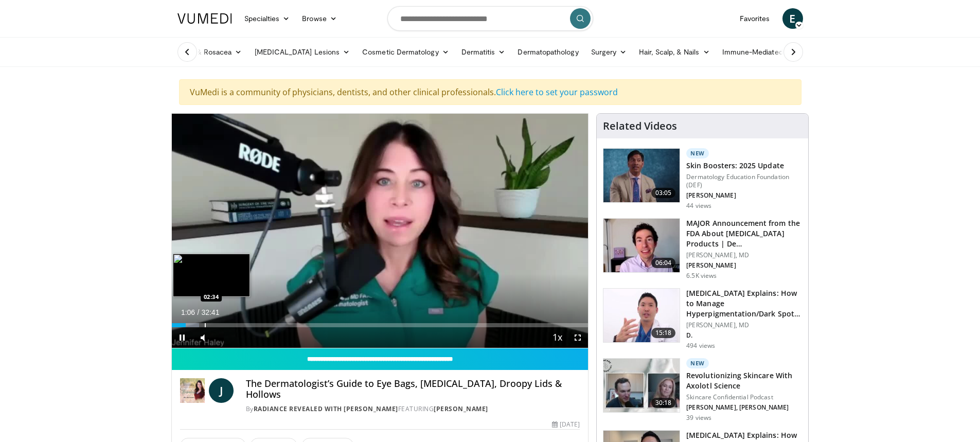 Image resolution: width=980 pixels, height=442 pixels. I want to click on p: 494 views, so click(701, 346).